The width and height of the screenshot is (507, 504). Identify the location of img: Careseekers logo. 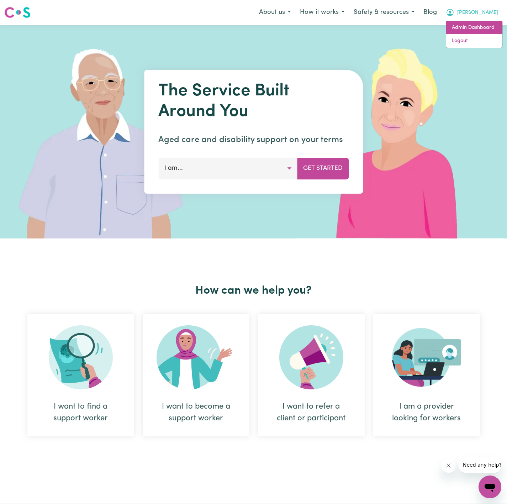
(17, 12).